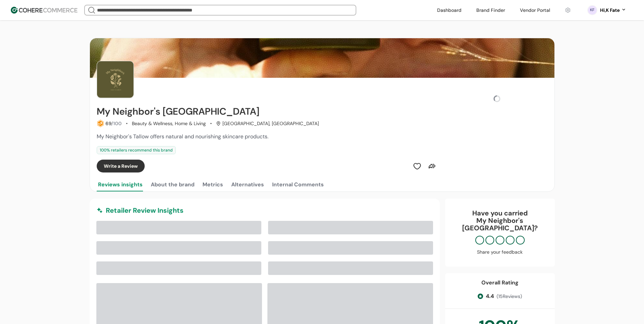  What do you see at coordinates (613, 10) in the screenshot?
I see `button: Hi,K Fate` at bounding box center [613, 10].